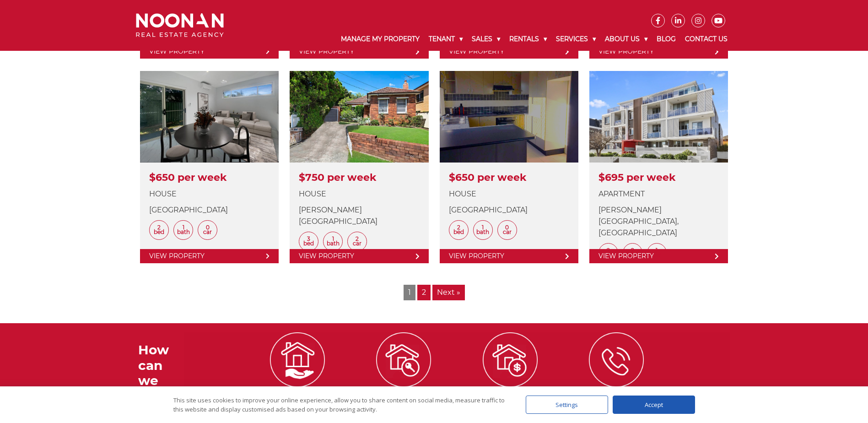  Describe the element at coordinates (567, 405) in the screenshot. I see `div: Settings` at that location.